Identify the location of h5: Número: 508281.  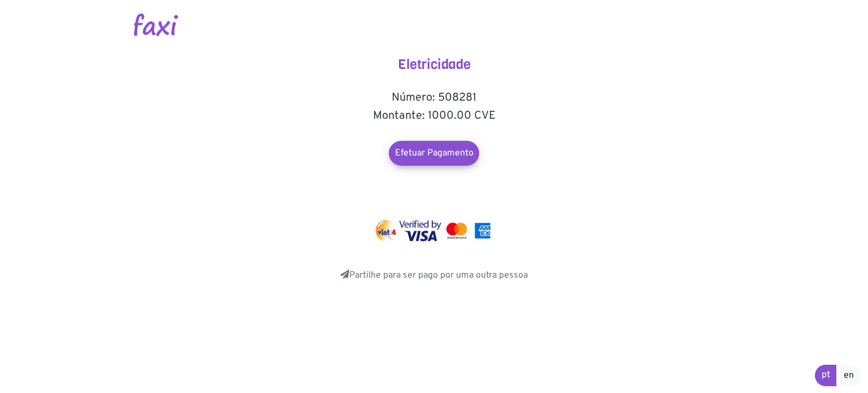
(434, 98).